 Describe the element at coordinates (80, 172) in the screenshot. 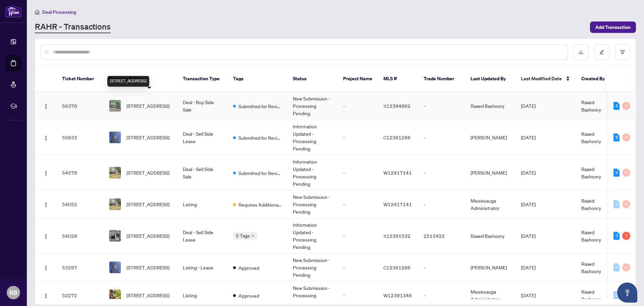

I see `td: 54578` at that location.